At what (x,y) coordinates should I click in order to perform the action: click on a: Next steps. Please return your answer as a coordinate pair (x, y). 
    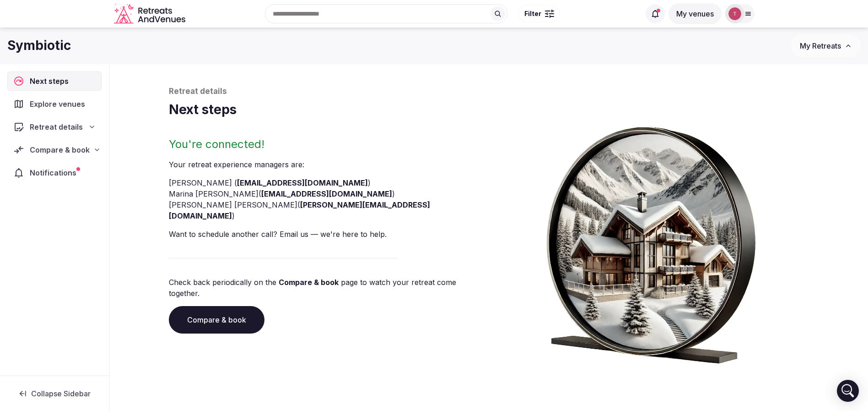
    Looking at the image, I should click on (54, 81).